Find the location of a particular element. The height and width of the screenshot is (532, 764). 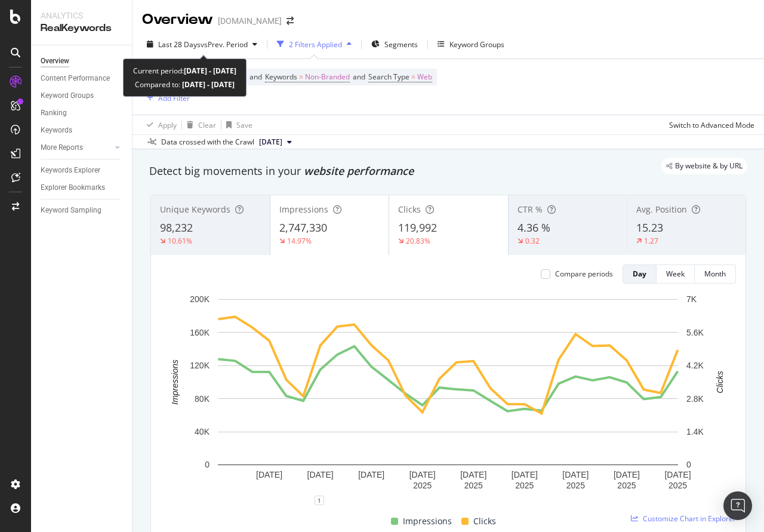

button: Switch to Advanced Mode is located at coordinates (710, 125).